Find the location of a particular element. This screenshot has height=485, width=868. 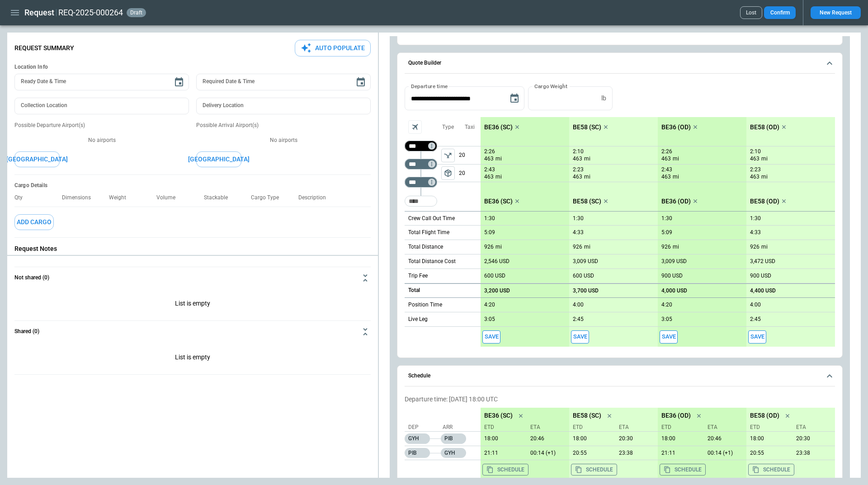

button: Choose date, selected date is Aug 30, 2025 is located at coordinates (515, 99).